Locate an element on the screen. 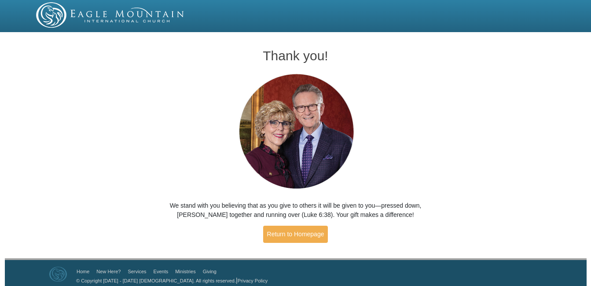 Image resolution: width=591 pixels, height=286 pixels. a: Services is located at coordinates (137, 271).